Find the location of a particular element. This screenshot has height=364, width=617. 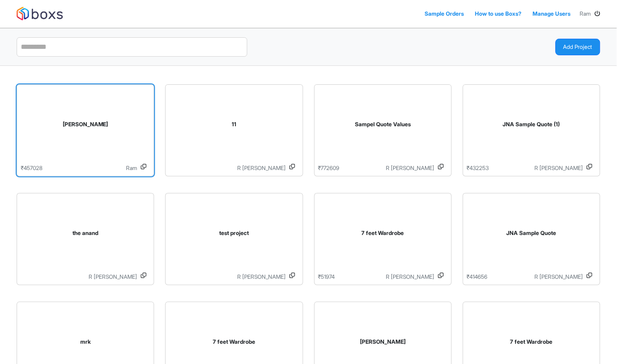

div: Jehova Nissi is located at coordinates (383, 342).